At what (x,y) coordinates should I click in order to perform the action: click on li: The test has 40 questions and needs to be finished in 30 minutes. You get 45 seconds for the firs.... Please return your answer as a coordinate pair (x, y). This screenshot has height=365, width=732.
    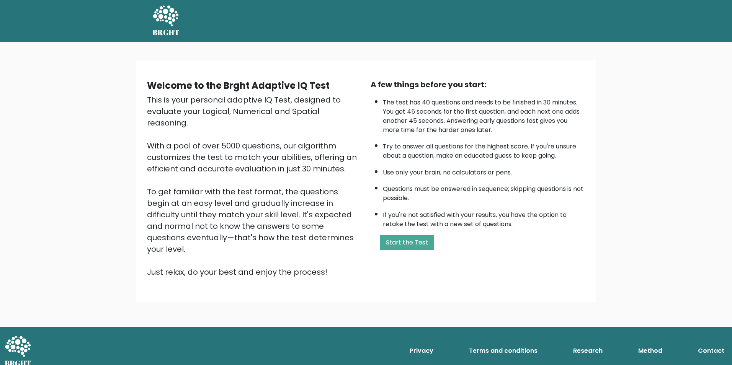
    Looking at the image, I should click on (484, 114).